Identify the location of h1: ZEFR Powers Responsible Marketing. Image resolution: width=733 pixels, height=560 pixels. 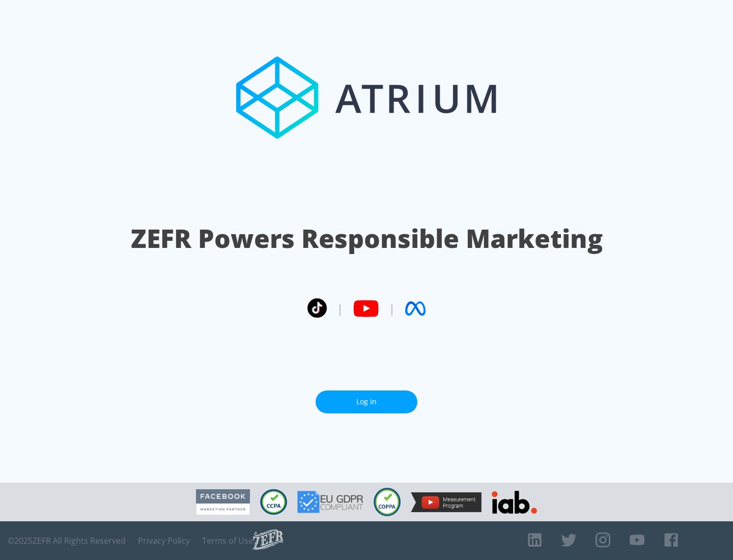
(367, 238).